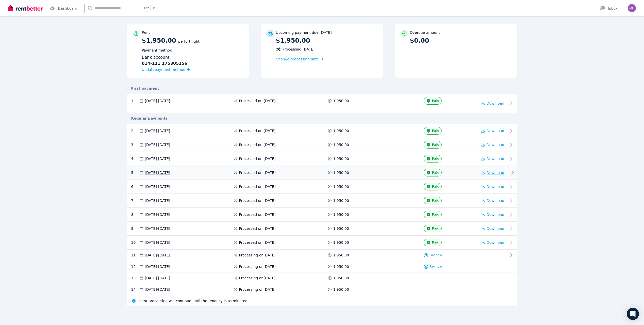 Image resolution: width=644 pixels, height=325 pixels. Describe the element at coordinates (26, 8) in the screenshot. I see `img: RentBetter` at that location.